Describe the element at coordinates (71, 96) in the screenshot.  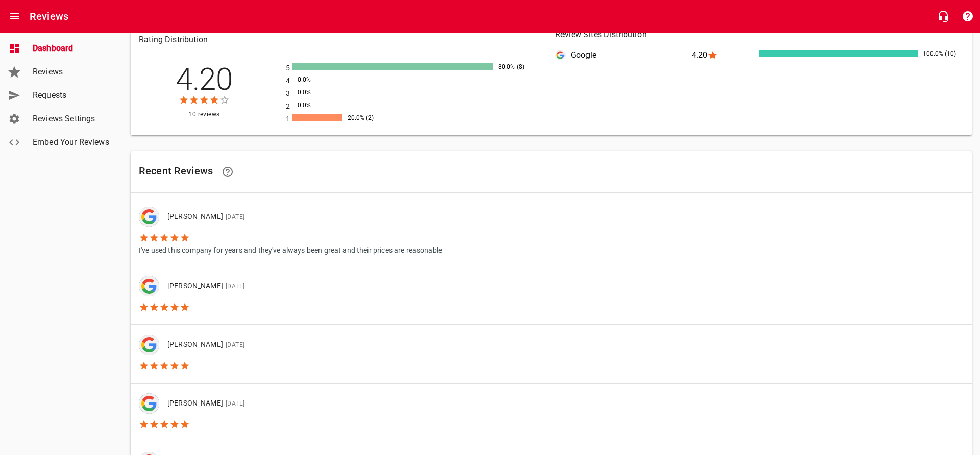
I see `span: Requests` at that location.